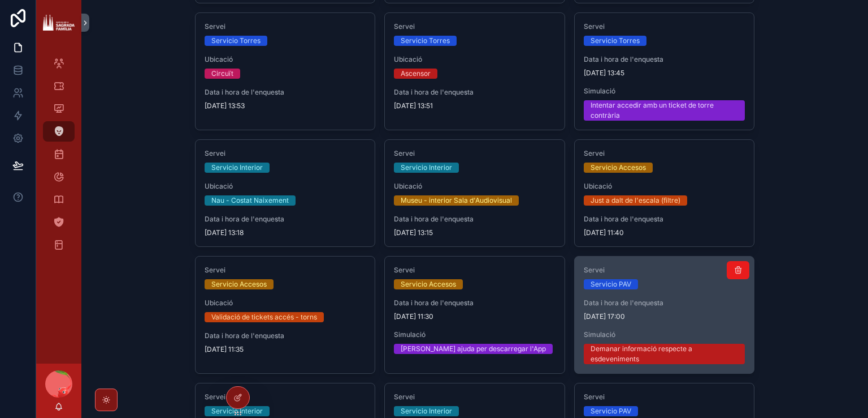  What do you see at coordinates (416, 73) in the screenshot?
I see `div: Ascensor` at bounding box center [416, 73].